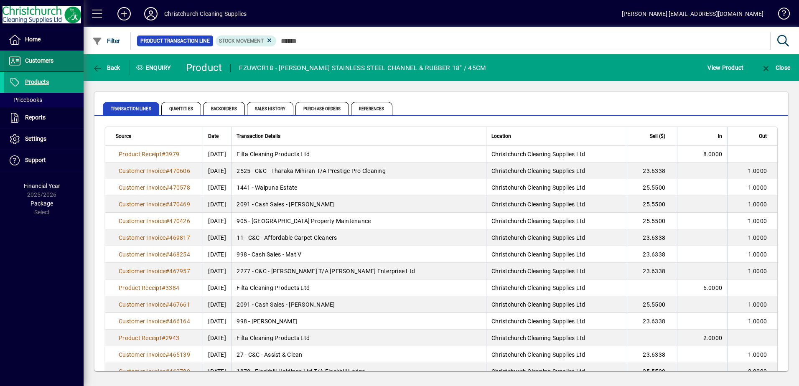 The height and width of the screenshot is (386, 799). I want to click on td: 2525 - C&C - Tharaka Mihiran T/A Prestige Pro Cleaning, so click(359, 171).